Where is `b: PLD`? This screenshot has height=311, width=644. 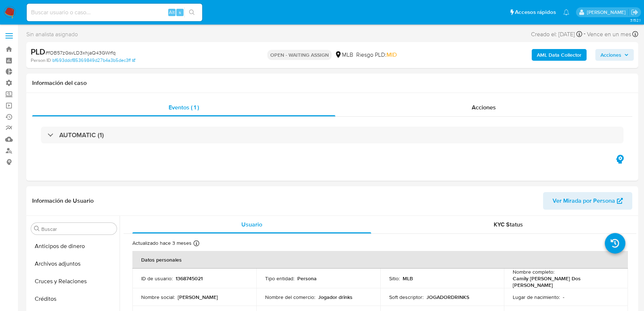 b: PLD is located at coordinates (38, 51).